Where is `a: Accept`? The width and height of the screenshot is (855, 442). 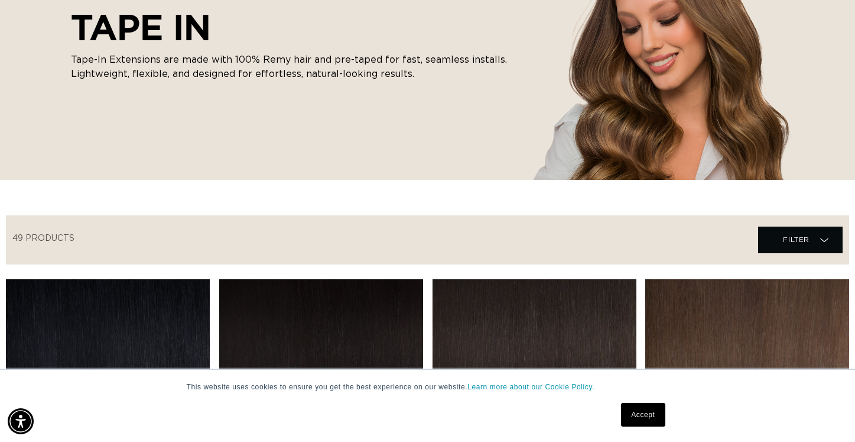 a: Accept is located at coordinates (643, 414).